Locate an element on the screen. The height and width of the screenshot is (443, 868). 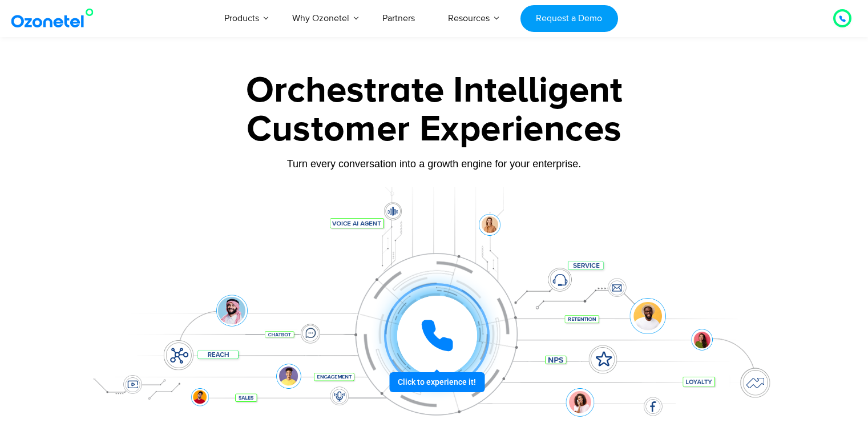
a: Request a Demo is located at coordinates (569, 18).